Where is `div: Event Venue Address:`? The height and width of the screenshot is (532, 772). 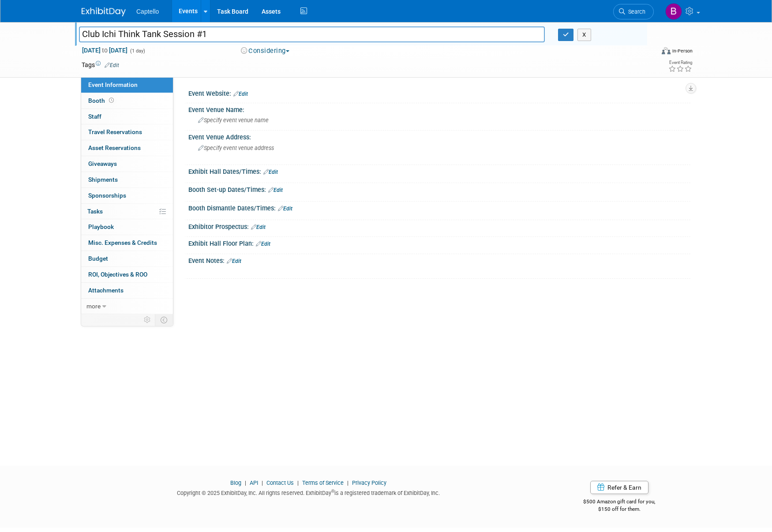
div: Event Venue Address: is located at coordinates (439, 136).